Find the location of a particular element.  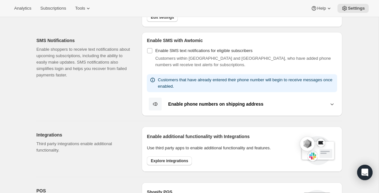

span: Enable SMS text notifications for eligible subscribers is located at coordinates (204, 51).